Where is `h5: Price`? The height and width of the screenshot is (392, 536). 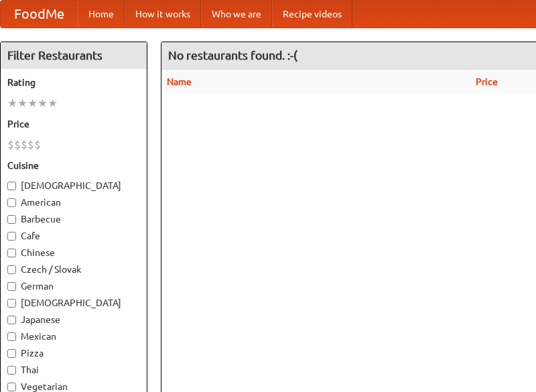 h5: Price is located at coordinates (73, 124).